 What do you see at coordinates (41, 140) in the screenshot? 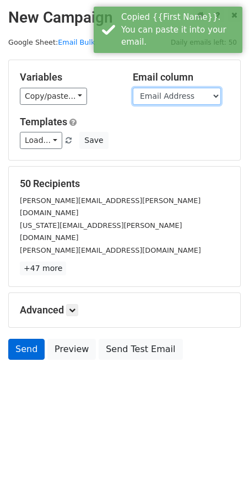
I see `a: Load...` at bounding box center [41, 140].